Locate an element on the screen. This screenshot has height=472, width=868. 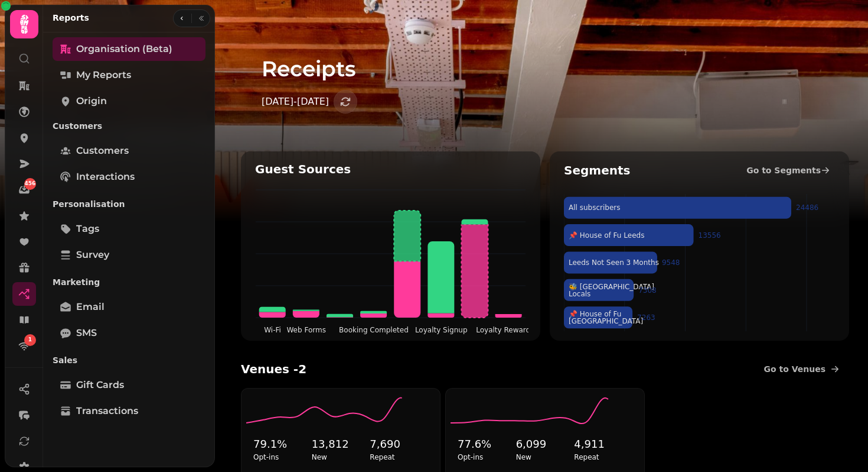
p: Marketing is located at coordinates (129, 282).